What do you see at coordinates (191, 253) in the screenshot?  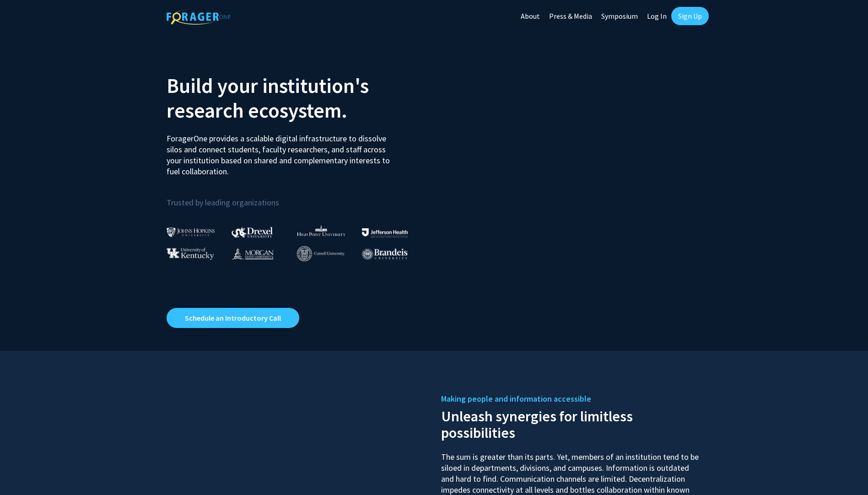 I see `img: University of Kentucky` at bounding box center [191, 253].